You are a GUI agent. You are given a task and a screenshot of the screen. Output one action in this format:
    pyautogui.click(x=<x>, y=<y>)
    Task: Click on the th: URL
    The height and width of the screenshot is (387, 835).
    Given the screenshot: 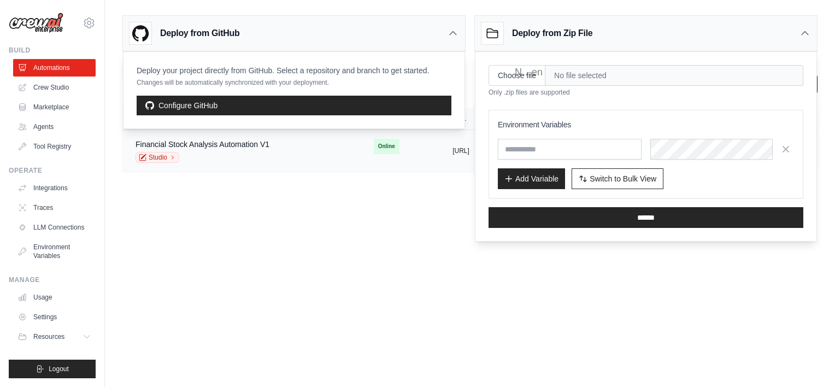 What is the action you would take?
    pyautogui.click(x=471, y=119)
    